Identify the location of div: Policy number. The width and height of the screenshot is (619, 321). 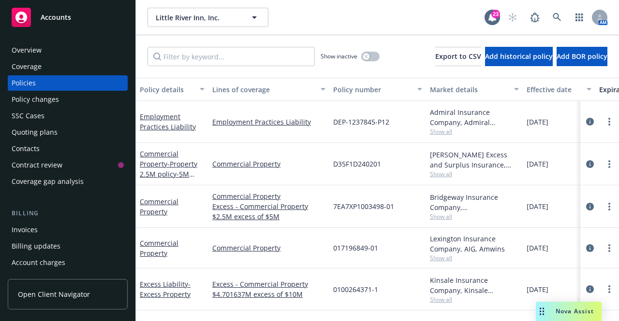
(372, 89).